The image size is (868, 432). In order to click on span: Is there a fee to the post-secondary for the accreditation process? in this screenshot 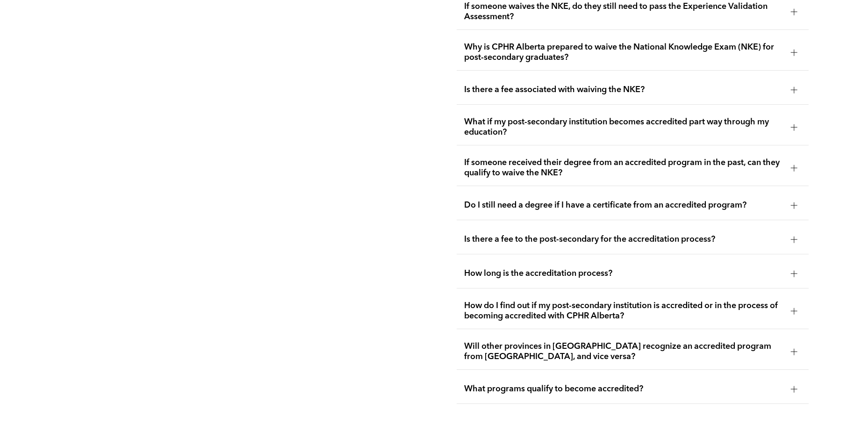, I will do `click(623, 239)`.